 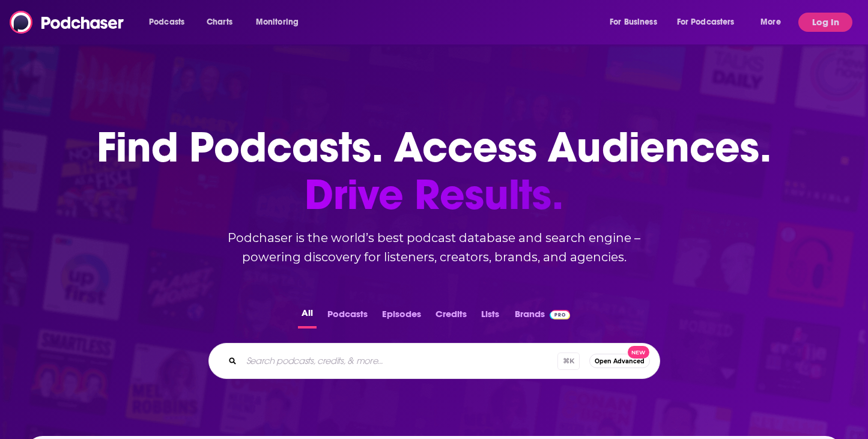 What do you see at coordinates (434, 171) in the screenshot?
I see `h1: Find Podcasts. Access Audiences.` at bounding box center [434, 171].